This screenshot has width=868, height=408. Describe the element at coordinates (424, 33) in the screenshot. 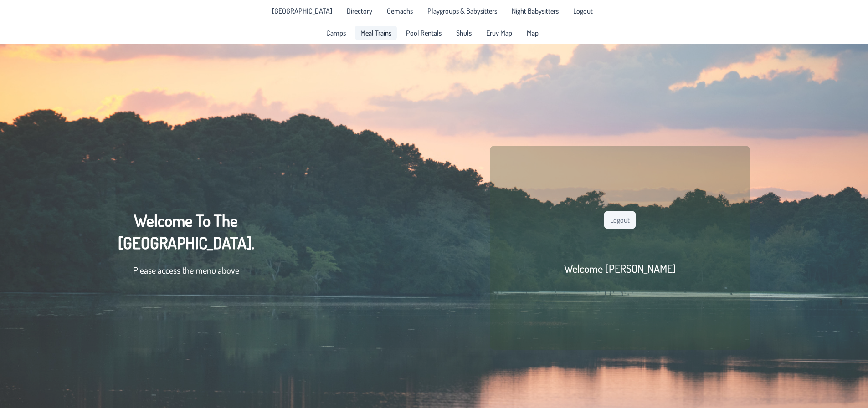

I see `li: Pool Rentals` at that location.